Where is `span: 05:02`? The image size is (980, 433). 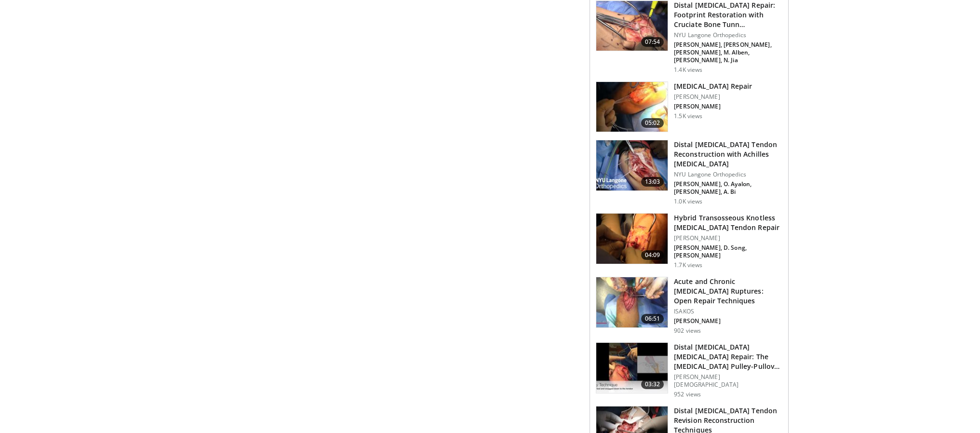 span: 05:02 is located at coordinates (653, 123).